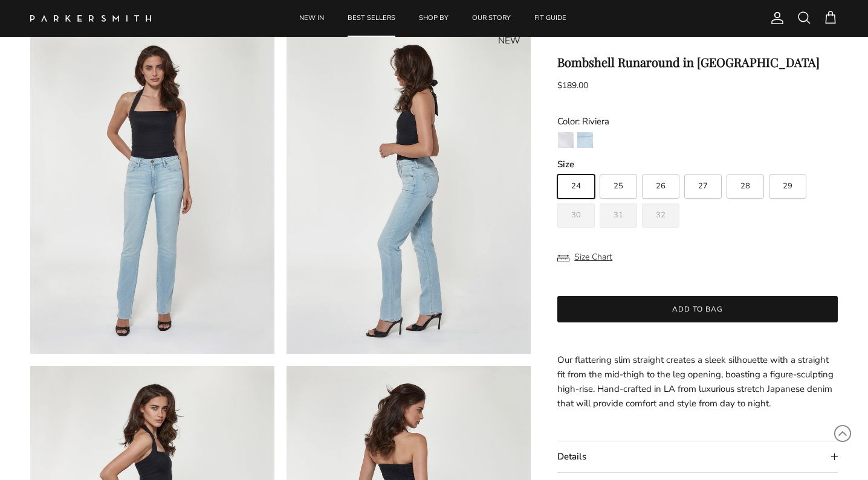  What do you see at coordinates (618, 215) in the screenshot?
I see `span: 31` at bounding box center [618, 215].